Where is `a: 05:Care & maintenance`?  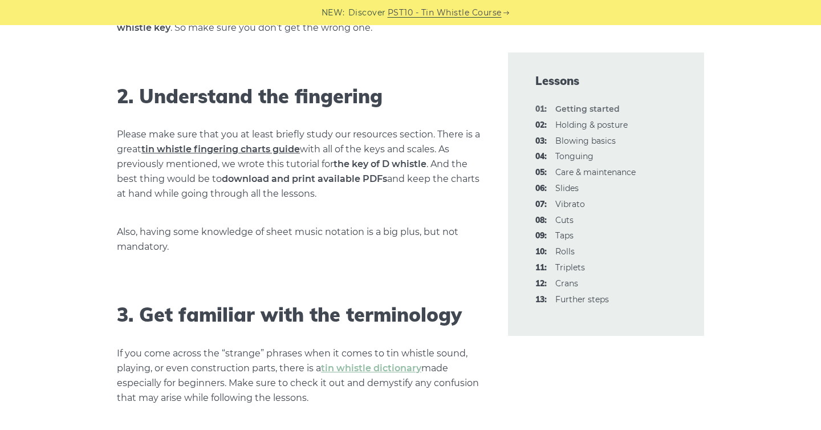 a: 05:Care & maintenance is located at coordinates (596, 172).